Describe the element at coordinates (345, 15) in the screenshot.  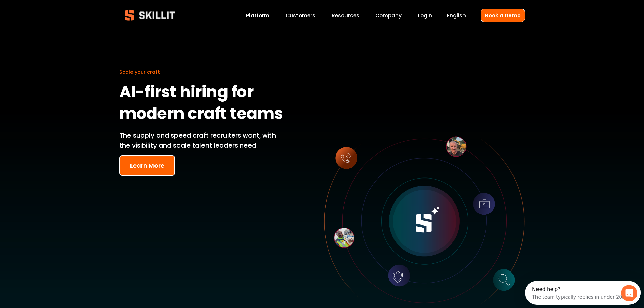
I see `span: Resources` at that location.